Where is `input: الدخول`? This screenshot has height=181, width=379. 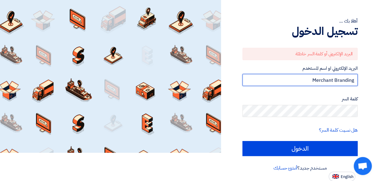 input: الدخول is located at coordinates (300, 149).